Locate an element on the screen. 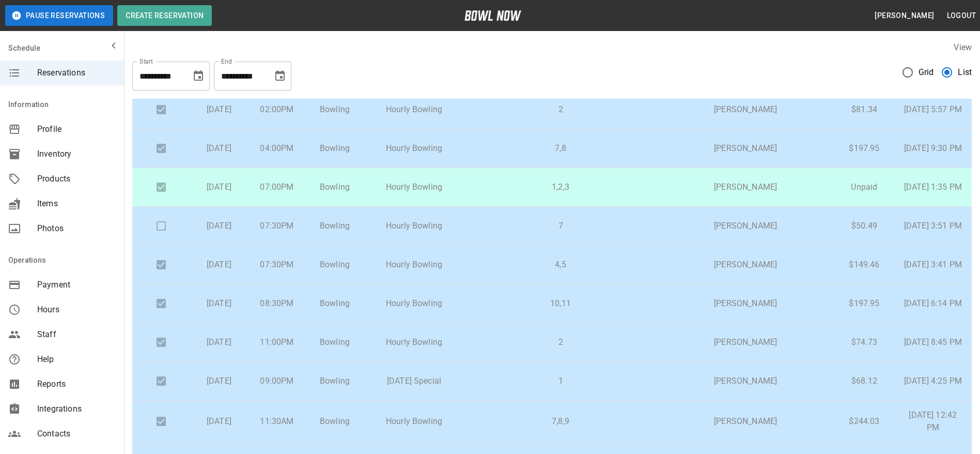 The width and height of the screenshot is (980, 454). p: $74.73 is located at coordinates (864, 342).